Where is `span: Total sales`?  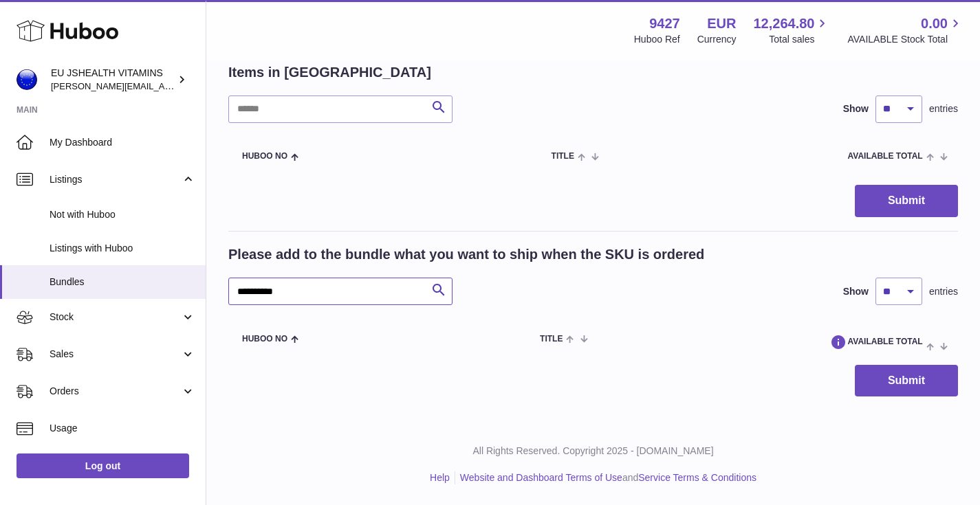
span: Total sales is located at coordinates (799, 40).